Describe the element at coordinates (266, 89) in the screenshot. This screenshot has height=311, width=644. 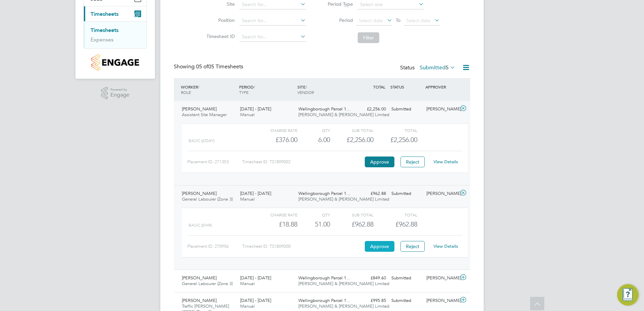
I see `div: PERIOD` at that location.